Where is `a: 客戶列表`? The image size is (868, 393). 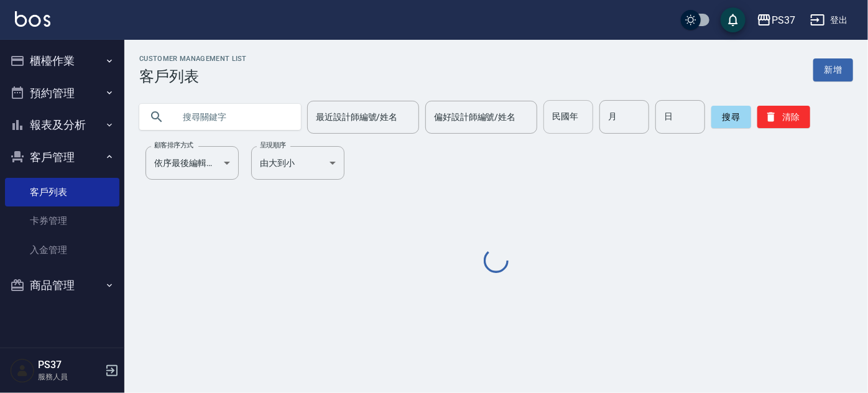
a: 客戶列表 is located at coordinates (62, 192).